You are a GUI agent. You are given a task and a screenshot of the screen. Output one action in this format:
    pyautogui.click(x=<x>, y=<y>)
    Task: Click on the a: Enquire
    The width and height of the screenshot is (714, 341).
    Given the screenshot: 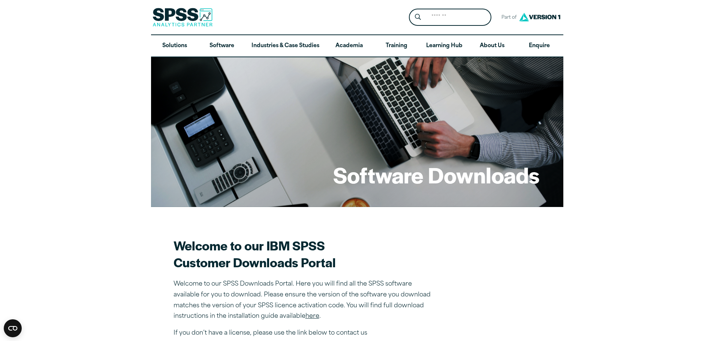 What is the action you would take?
    pyautogui.click(x=539, y=46)
    